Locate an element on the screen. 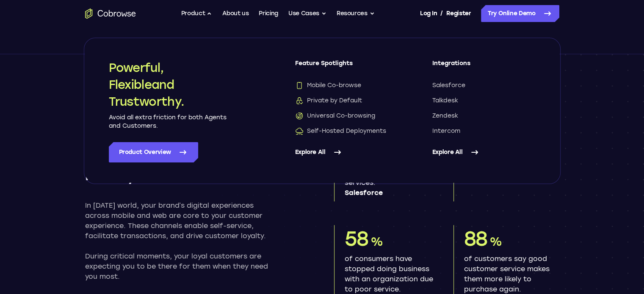 The image size is (644, 294). a: Private by DefaultPrivate by Default is located at coordinates (347, 101).